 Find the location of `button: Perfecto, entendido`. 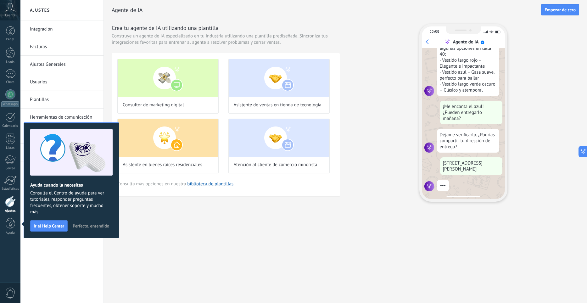

button: Perfecto, entendido is located at coordinates (91, 226).